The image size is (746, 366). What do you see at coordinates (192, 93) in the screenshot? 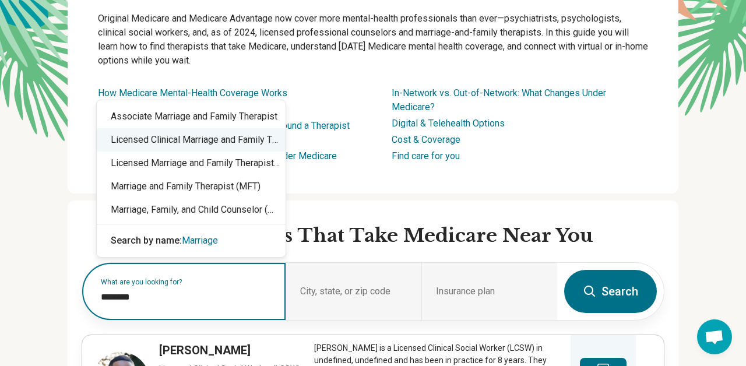
I see `a: How Medicare Mental-Health Coverage Works` at bounding box center [192, 93].